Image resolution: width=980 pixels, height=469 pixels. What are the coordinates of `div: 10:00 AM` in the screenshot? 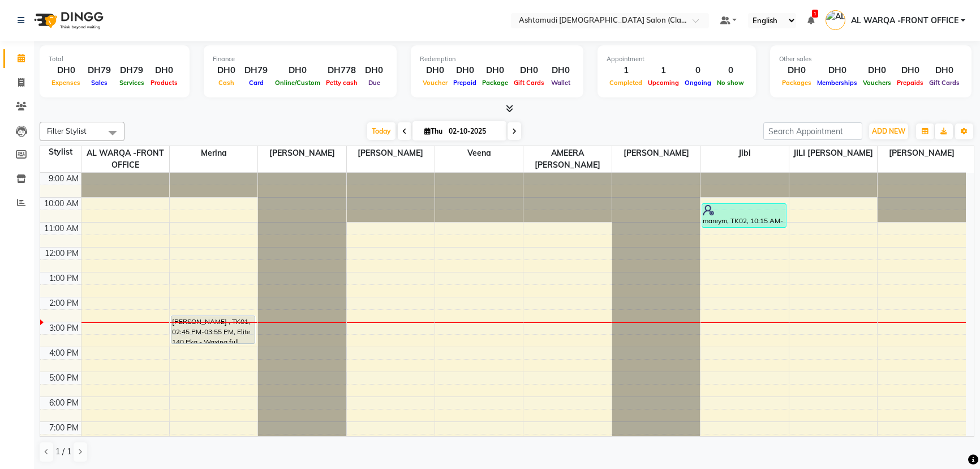 It's located at (61, 203).